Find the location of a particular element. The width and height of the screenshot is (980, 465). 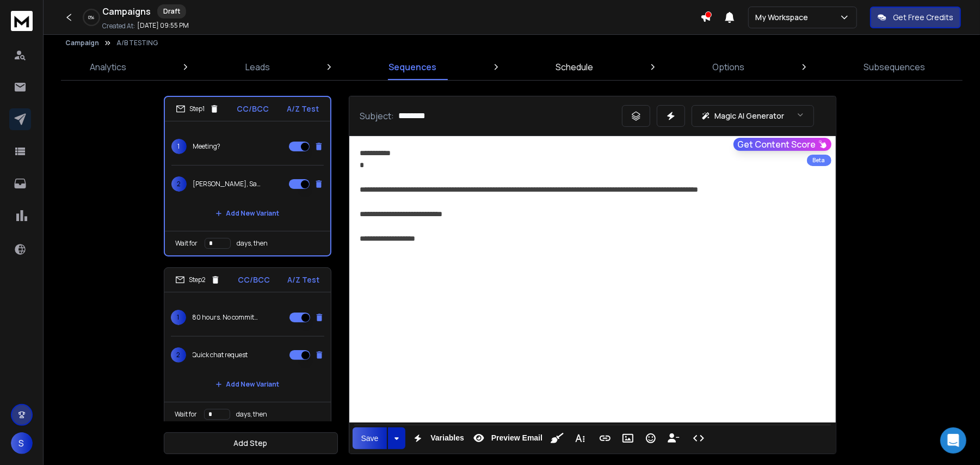

a: Schedule is located at coordinates (574, 67).